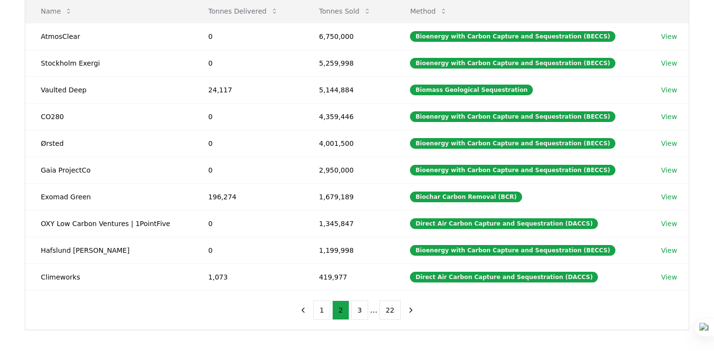 The width and height of the screenshot is (714, 351). Describe the element at coordinates (349, 143) in the screenshot. I see `td: 4,001,500` at that location.